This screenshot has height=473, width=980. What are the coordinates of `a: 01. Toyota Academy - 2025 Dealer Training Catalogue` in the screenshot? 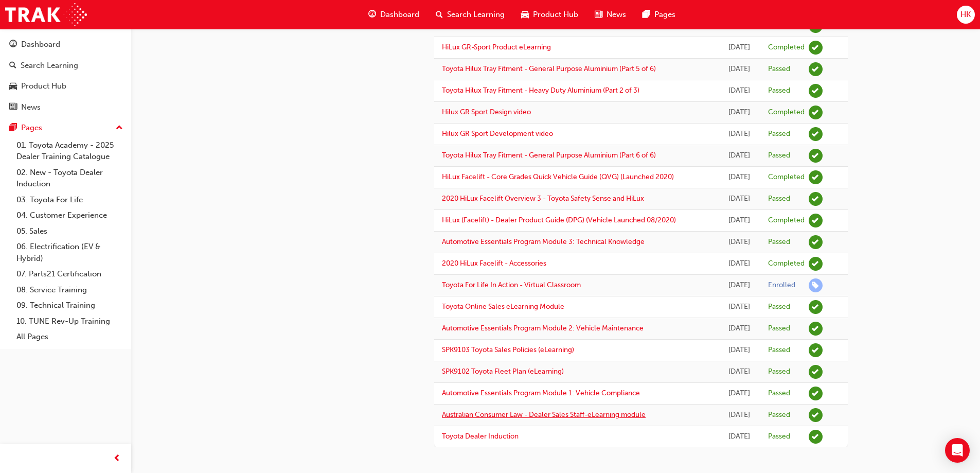 It's located at (70, 151).